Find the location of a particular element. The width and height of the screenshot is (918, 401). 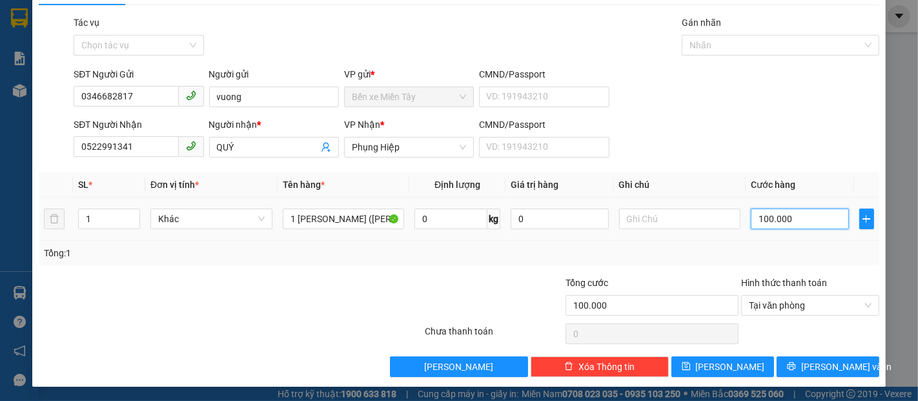

span: plus is located at coordinates (867, 219).